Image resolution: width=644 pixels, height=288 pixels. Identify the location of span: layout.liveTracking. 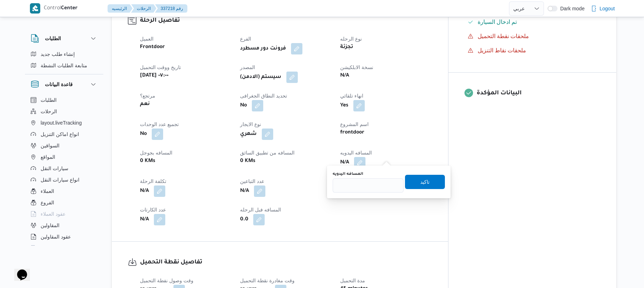
(61, 123).